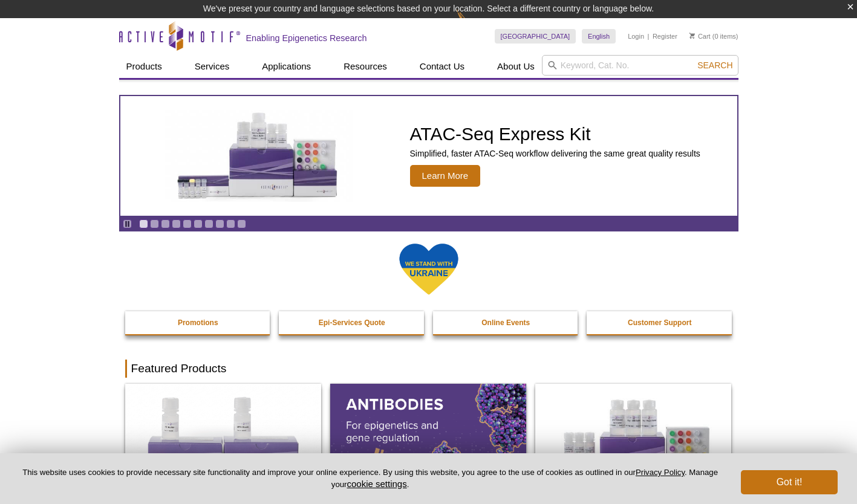  What do you see at coordinates (187, 224) in the screenshot?
I see `a: Go to slide 5` at bounding box center [187, 224].